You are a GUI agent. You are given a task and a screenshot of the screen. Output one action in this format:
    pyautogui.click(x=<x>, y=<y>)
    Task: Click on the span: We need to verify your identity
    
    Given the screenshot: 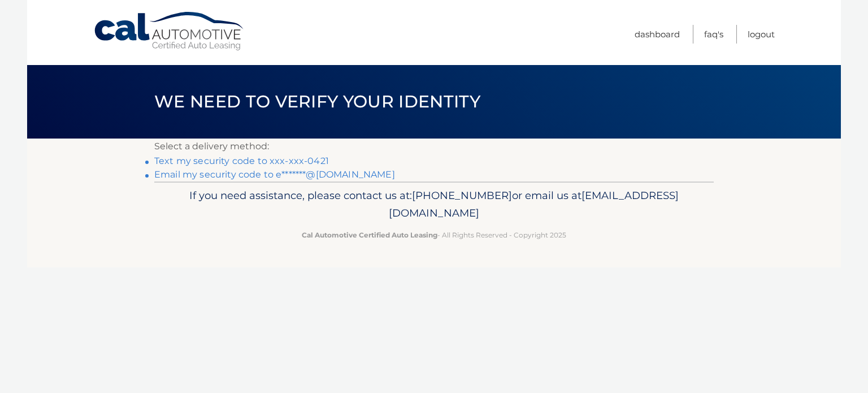 What is the action you would take?
    pyautogui.click(x=317, y=101)
    